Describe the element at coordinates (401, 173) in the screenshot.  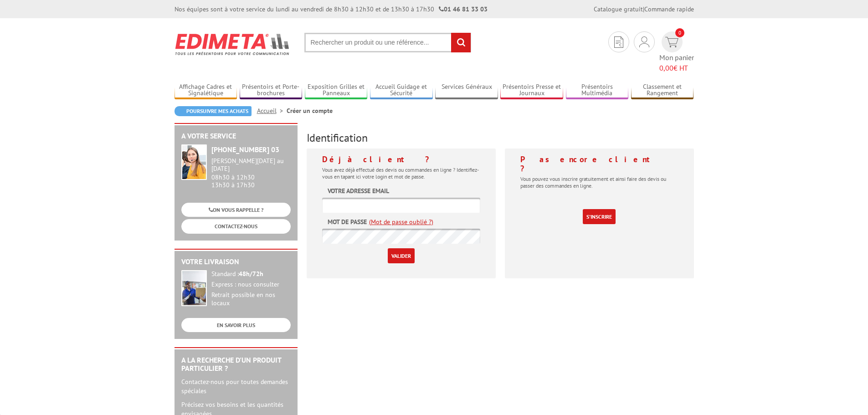
I see `p: Vous avez déjà effectué des devis ou commandes en ligne ? Identifiez-vous en tapant ici votre log...` at that location.